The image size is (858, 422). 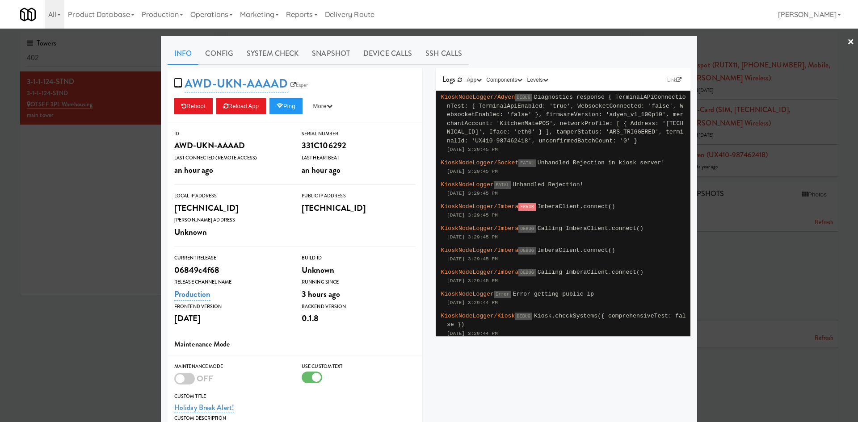 What do you see at coordinates (674, 80) in the screenshot?
I see `a: Link` at bounding box center [674, 80].